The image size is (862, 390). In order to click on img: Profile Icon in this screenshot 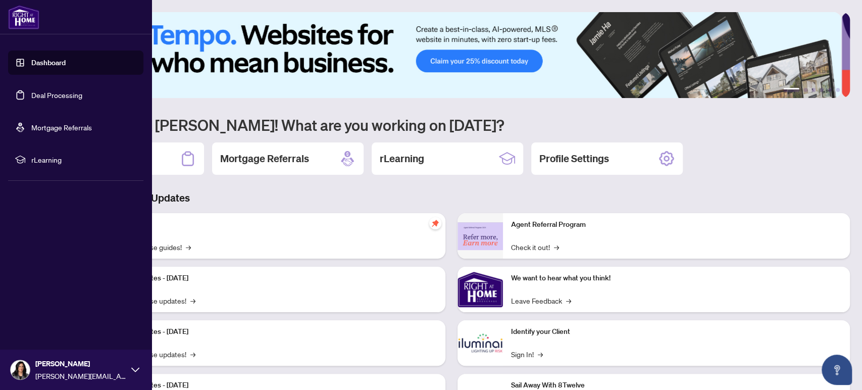, I will do `click(20, 370)`.